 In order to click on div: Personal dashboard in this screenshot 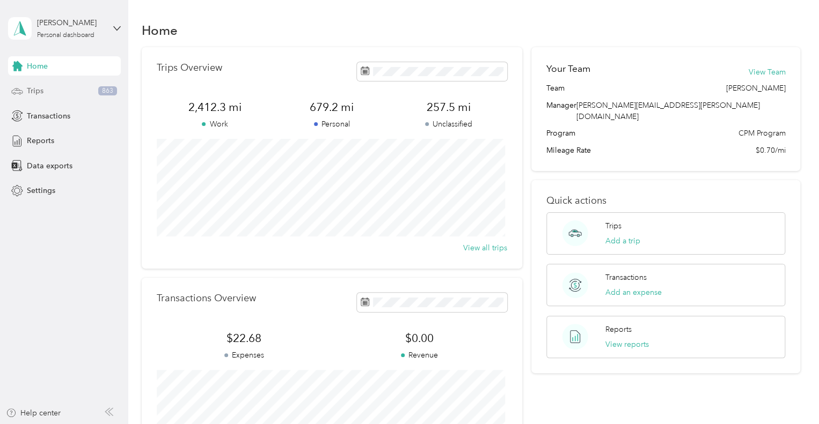, I will do `click(65, 35)`.